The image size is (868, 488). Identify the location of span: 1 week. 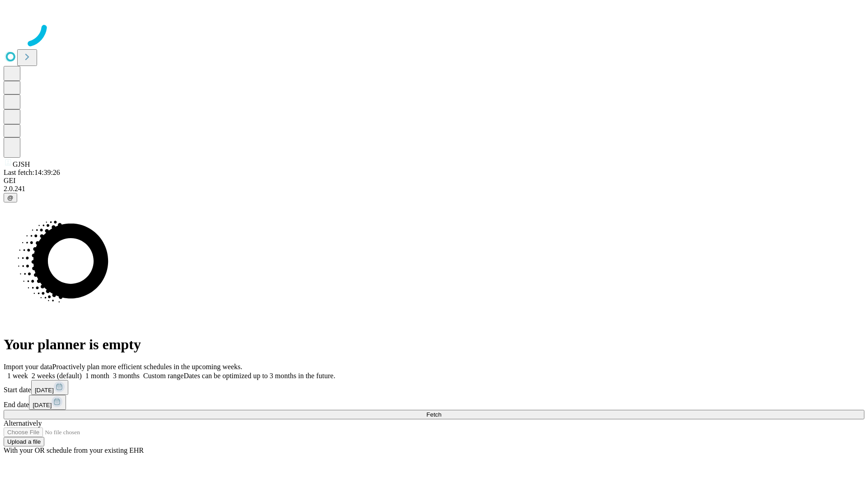
(18, 376).